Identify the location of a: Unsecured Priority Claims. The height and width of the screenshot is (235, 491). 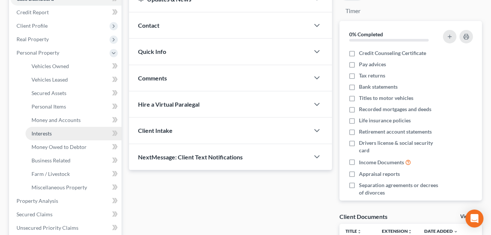
(66, 228).